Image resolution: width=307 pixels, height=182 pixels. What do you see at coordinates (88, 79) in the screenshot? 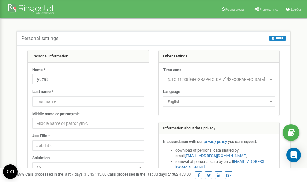
I see `input: Name` at bounding box center [88, 79].